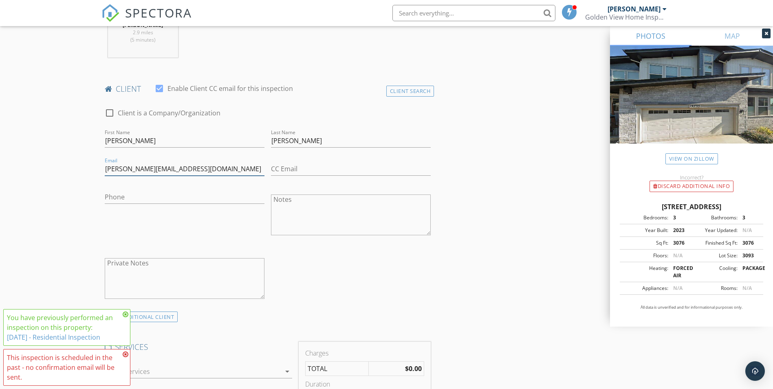  What do you see at coordinates (474, 13) in the screenshot?
I see `input: Search everything...` at bounding box center [474, 13].